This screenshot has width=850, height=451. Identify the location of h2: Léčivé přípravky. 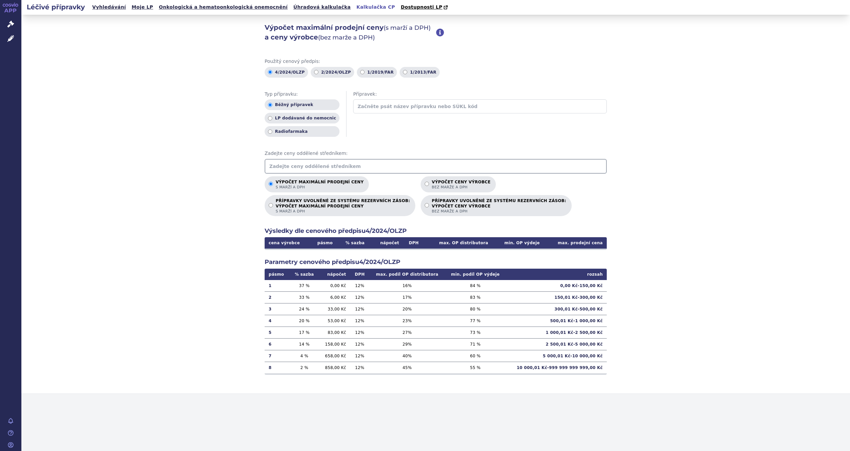
(56, 7).